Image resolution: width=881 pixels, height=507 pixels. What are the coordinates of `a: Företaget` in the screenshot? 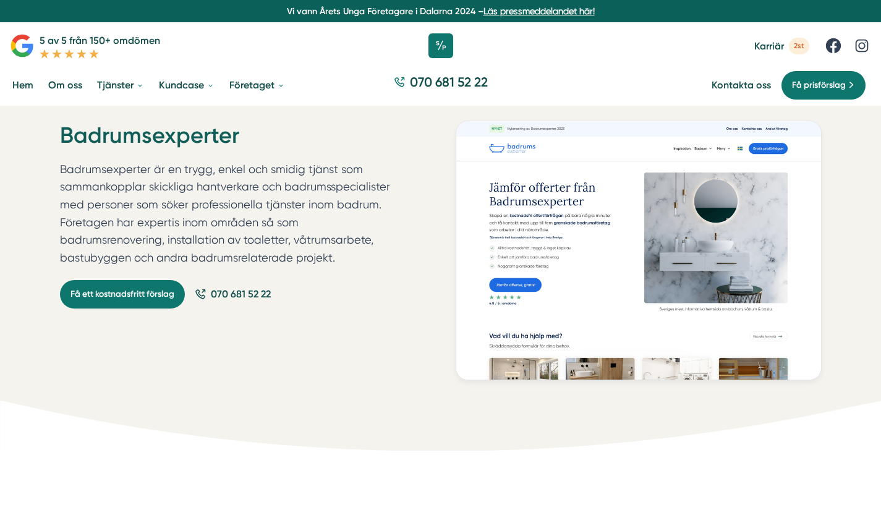 It's located at (257, 85).